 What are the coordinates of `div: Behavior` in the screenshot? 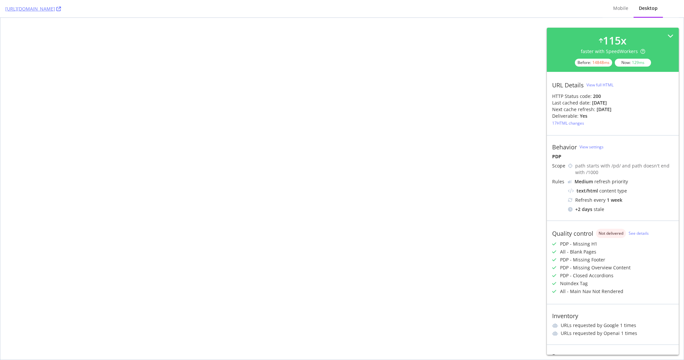 It's located at (565, 147).